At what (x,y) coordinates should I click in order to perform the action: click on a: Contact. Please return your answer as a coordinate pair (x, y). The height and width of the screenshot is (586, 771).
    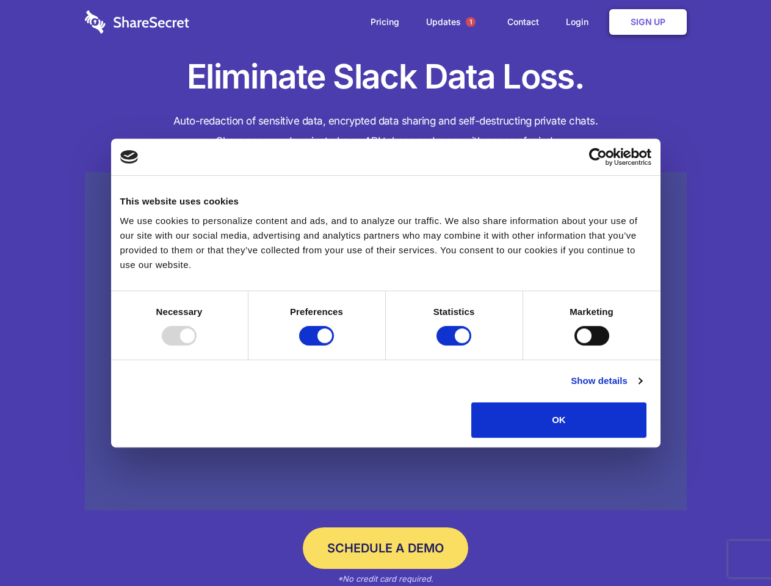
    Looking at the image, I should click on (523, 22).